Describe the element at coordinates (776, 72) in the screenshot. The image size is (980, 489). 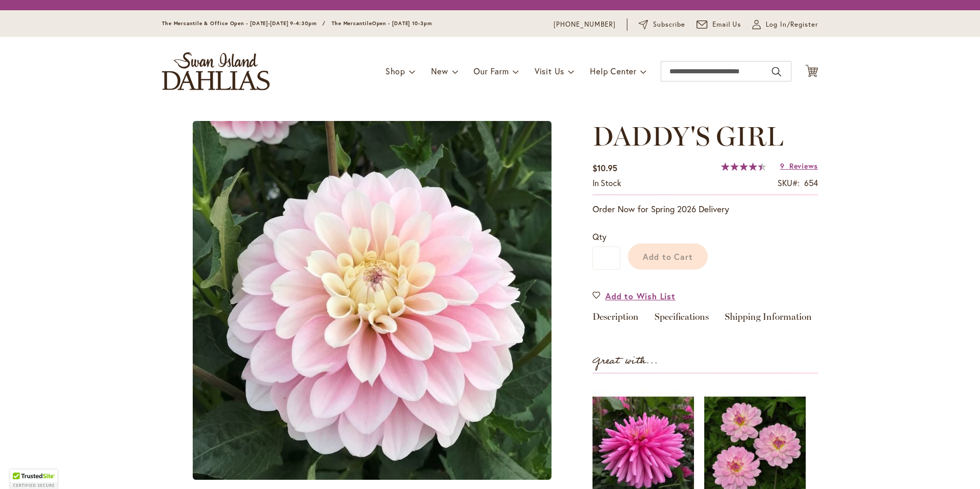
I see `button: Search` at that location.